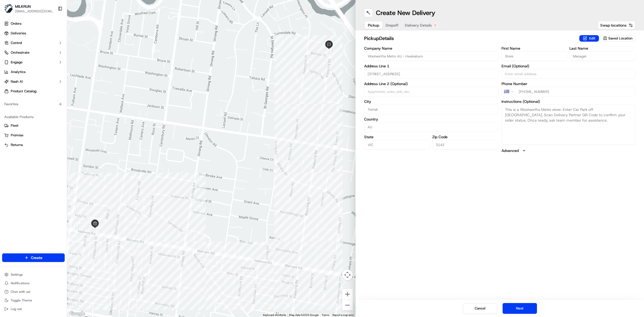 The height and width of the screenshot is (317, 644). I want to click on button: Chat with us!, so click(33, 292).